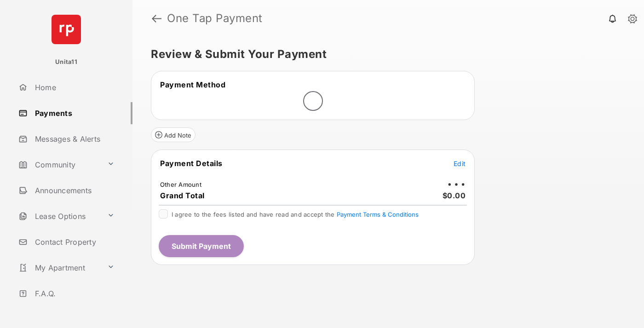 This screenshot has width=644, height=328. What do you see at coordinates (74, 242) in the screenshot?
I see `a: Contact Property` at bounding box center [74, 242].